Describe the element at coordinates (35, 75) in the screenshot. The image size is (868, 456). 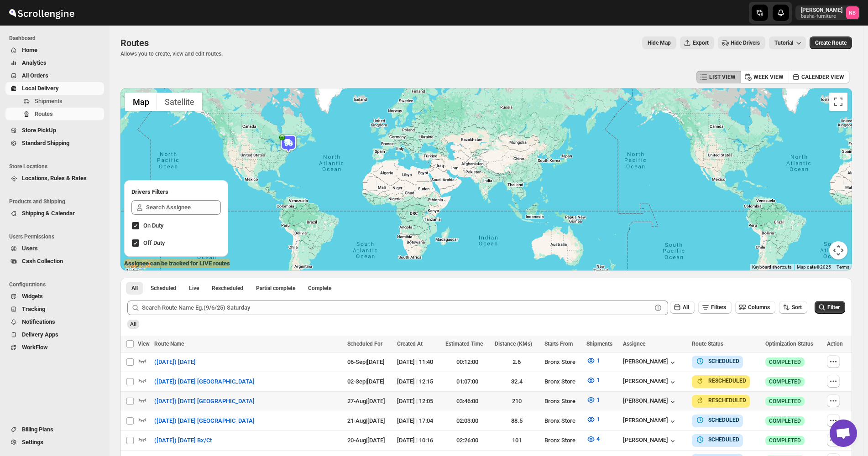
I see `span: All Orders` at that location.